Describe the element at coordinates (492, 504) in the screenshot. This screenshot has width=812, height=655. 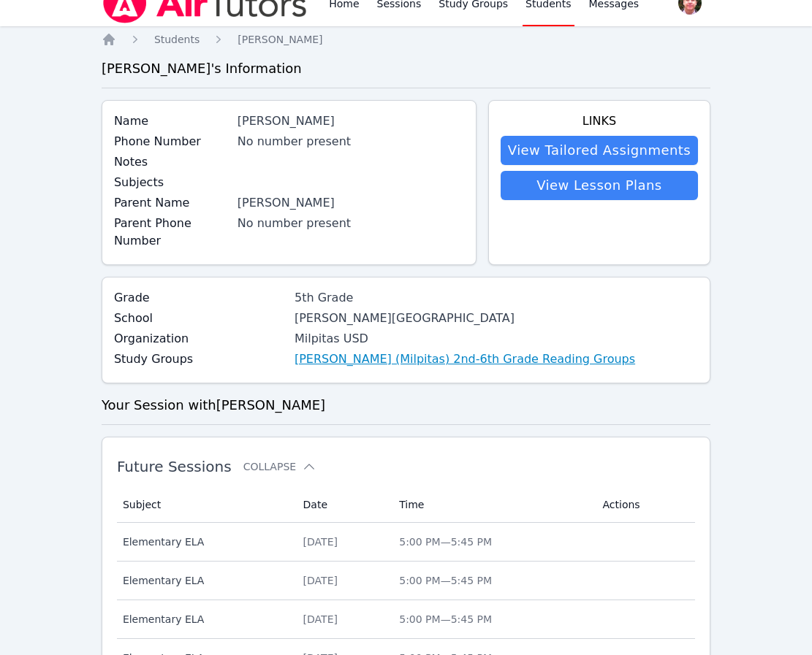
I see `th: Time` at that location.